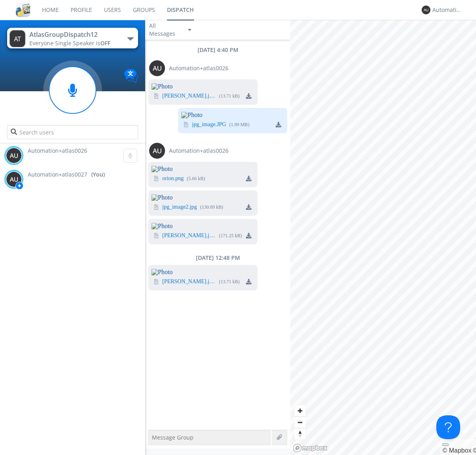 This screenshot has width=476, height=455. I want to click on a: jpg_image2.jpg, so click(179, 208).